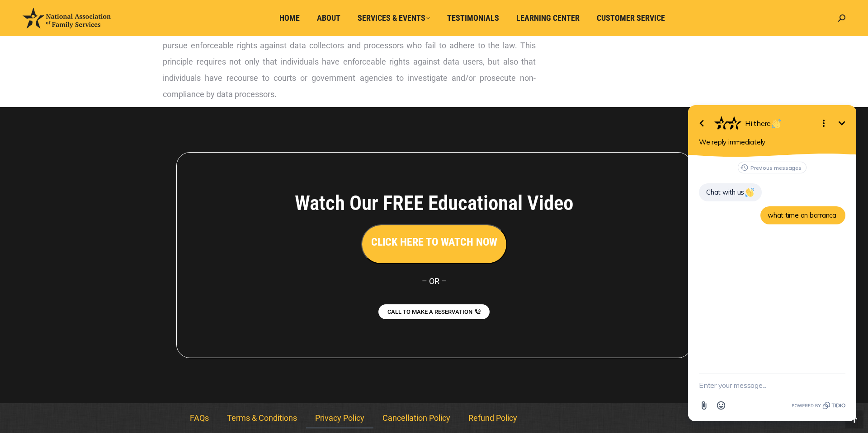 This screenshot has width=868, height=433. Describe the element at coordinates (329, 18) in the screenshot. I see `span: About` at that location.